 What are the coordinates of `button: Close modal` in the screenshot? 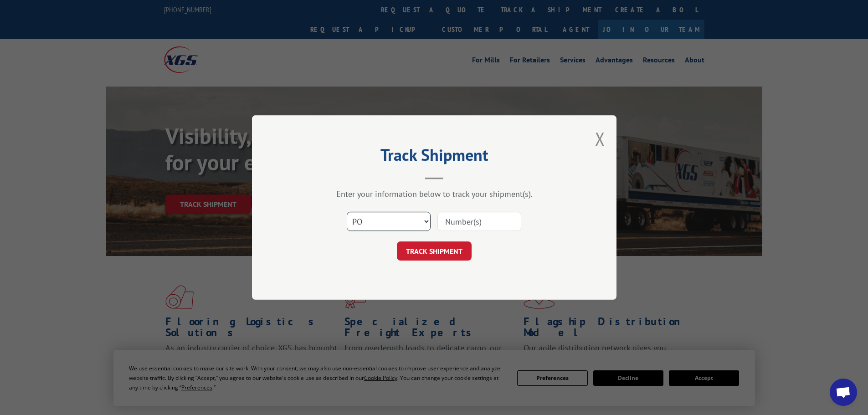 It's located at (600, 139).